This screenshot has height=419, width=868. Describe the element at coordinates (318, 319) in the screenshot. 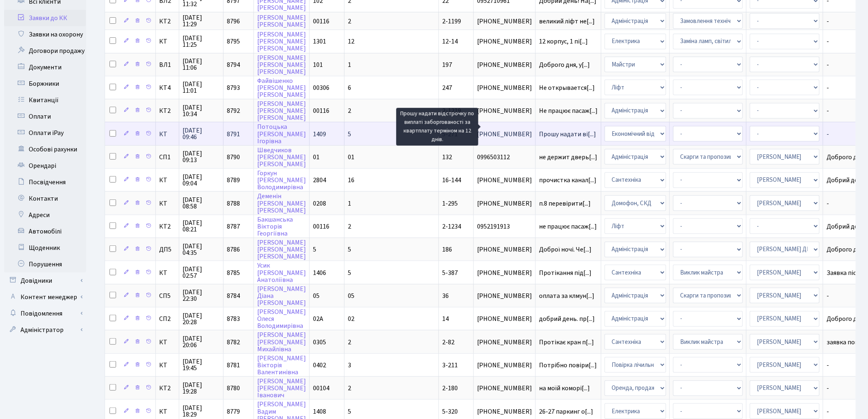

I see `span: 02А` at that location.